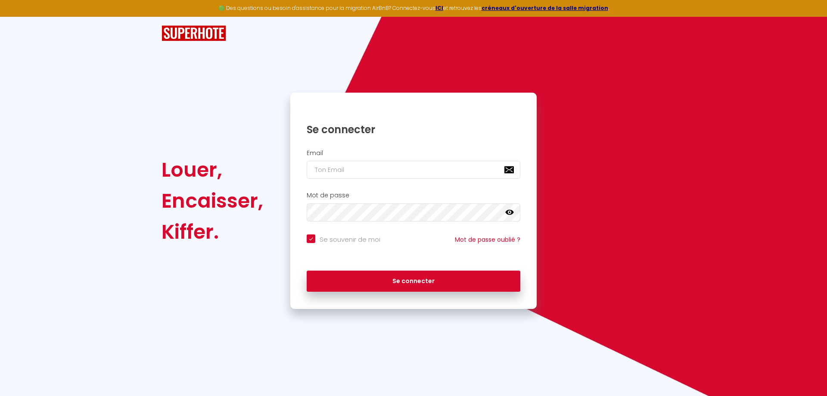 The width and height of the screenshot is (827, 396). Describe the element at coordinates (212, 232) in the screenshot. I see `div: Kiffer.` at that location.